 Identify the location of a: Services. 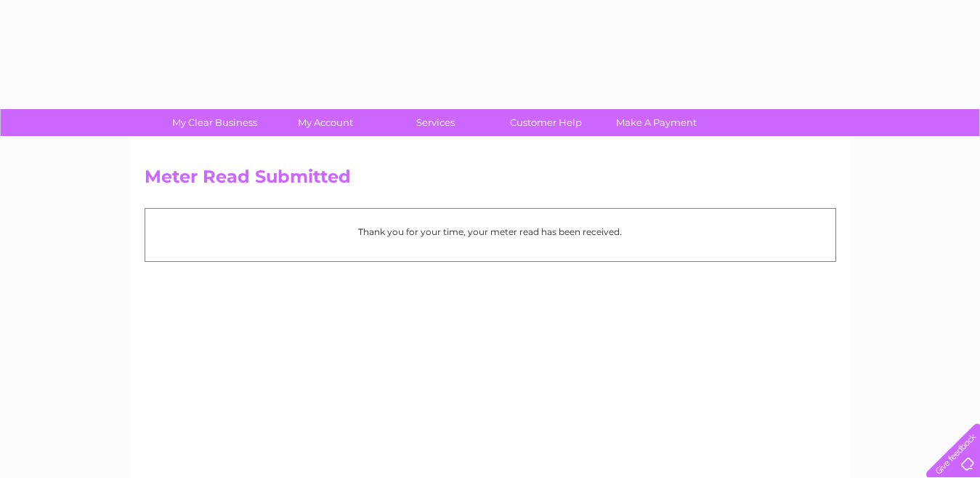
(435, 122).